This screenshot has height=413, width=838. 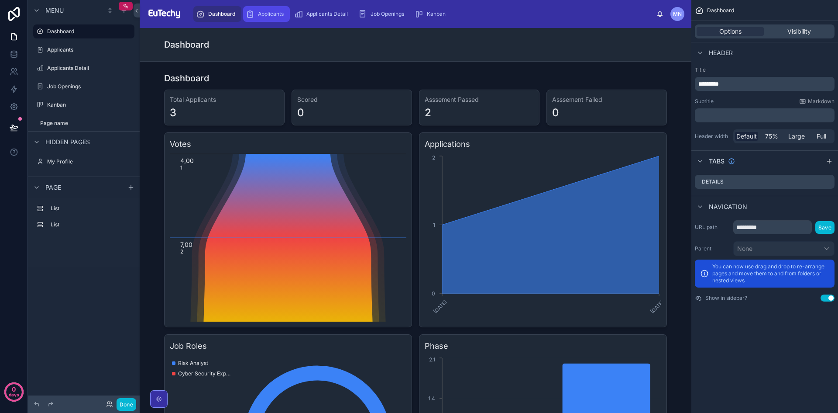 What do you see at coordinates (765, 70) in the screenshot?
I see `label: Title` at bounding box center [765, 70].